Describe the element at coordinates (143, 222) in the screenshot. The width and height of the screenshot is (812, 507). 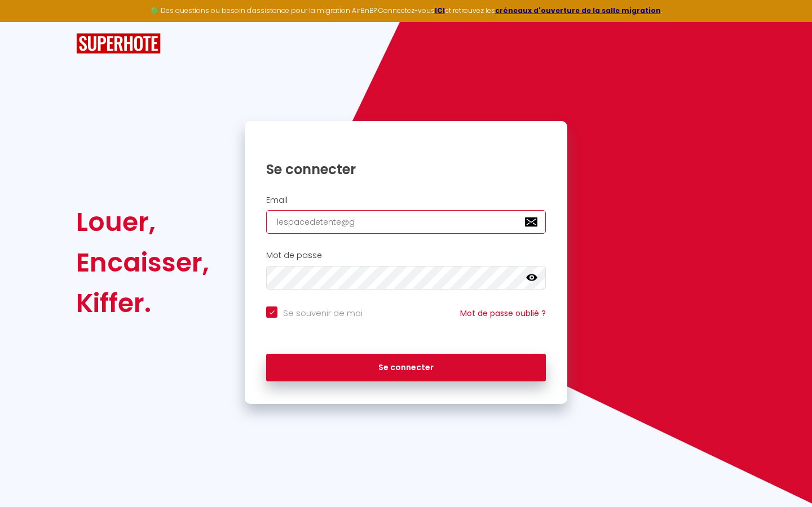
I see `div: Louer,` at that location.